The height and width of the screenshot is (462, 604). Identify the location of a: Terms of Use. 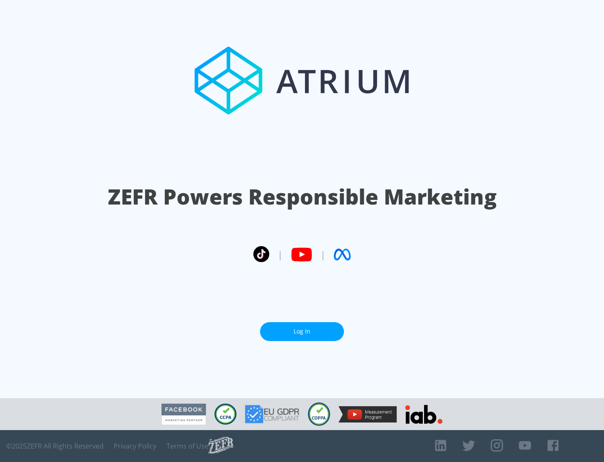
(188, 446).